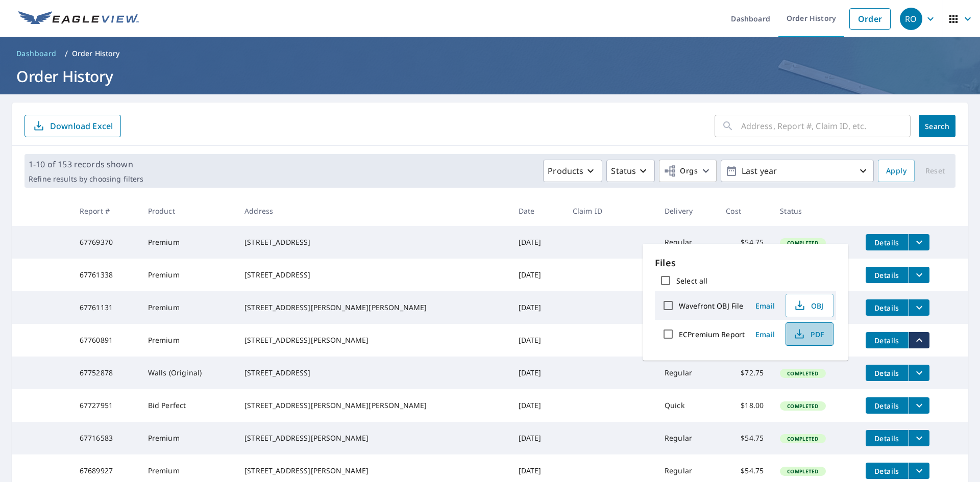  Describe the element at coordinates (687, 171) in the screenshot. I see `button: Orgs` at that location.